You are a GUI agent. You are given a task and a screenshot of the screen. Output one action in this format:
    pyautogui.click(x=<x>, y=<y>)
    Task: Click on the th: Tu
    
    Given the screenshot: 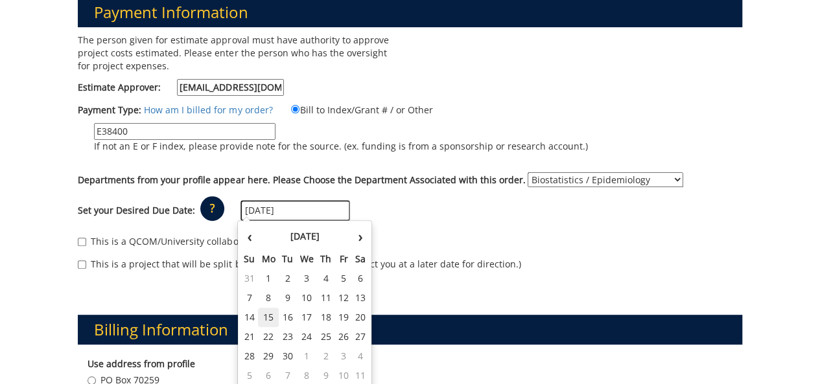 What is the action you would take?
    pyautogui.click(x=288, y=259)
    